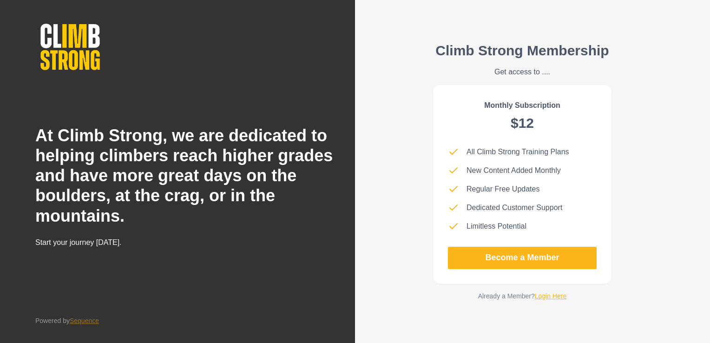 The height and width of the screenshot is (343, 710). I want to click on p: Already a Member?, so click(523, 296).